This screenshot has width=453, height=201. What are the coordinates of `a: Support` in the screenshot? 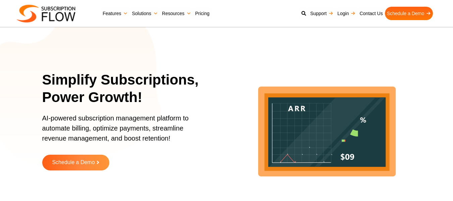 It's located at (321, 13).